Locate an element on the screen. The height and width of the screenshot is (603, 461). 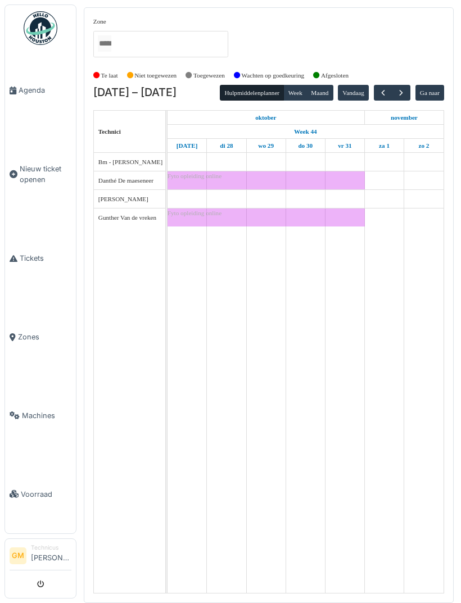
span: Voorraad is located at coordinates (46, 494).